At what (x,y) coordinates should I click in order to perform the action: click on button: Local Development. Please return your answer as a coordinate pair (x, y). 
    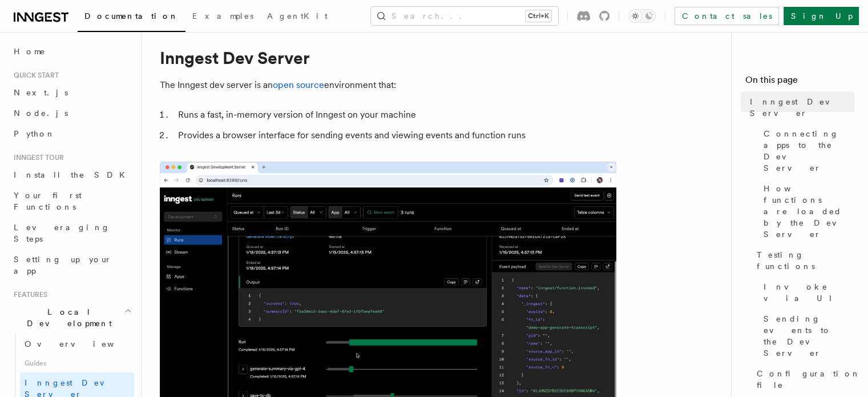
    Looking at the image, I should click on (71, 318).